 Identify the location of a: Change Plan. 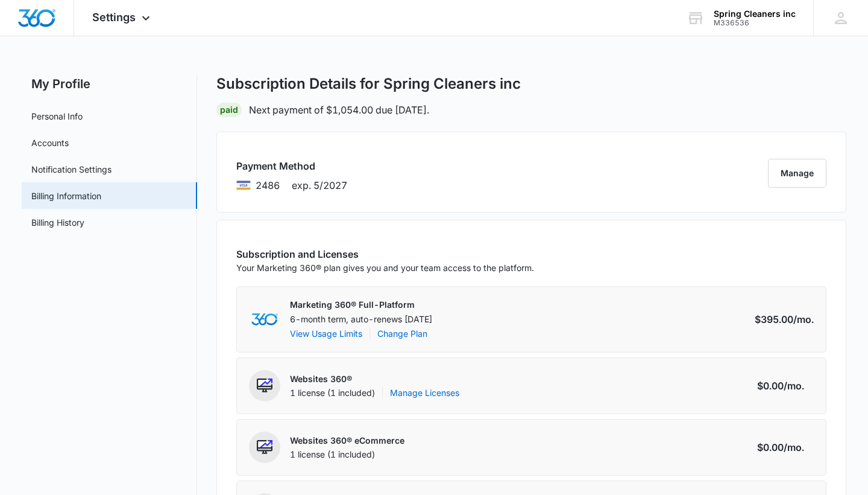
(402, 333).